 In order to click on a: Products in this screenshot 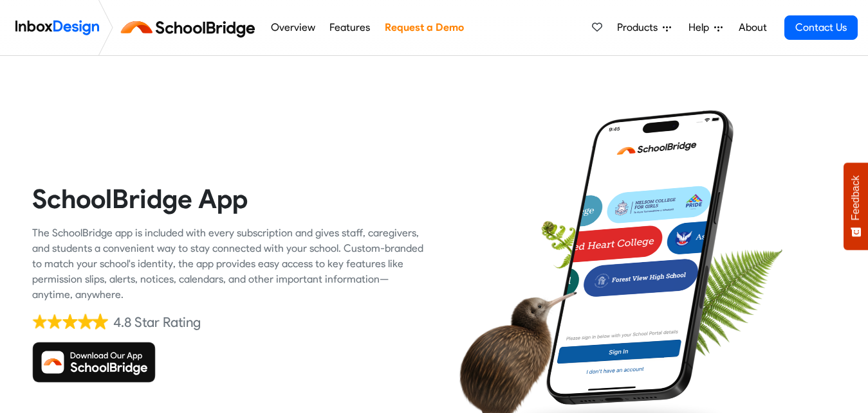, I will do `click(644, 28)`.